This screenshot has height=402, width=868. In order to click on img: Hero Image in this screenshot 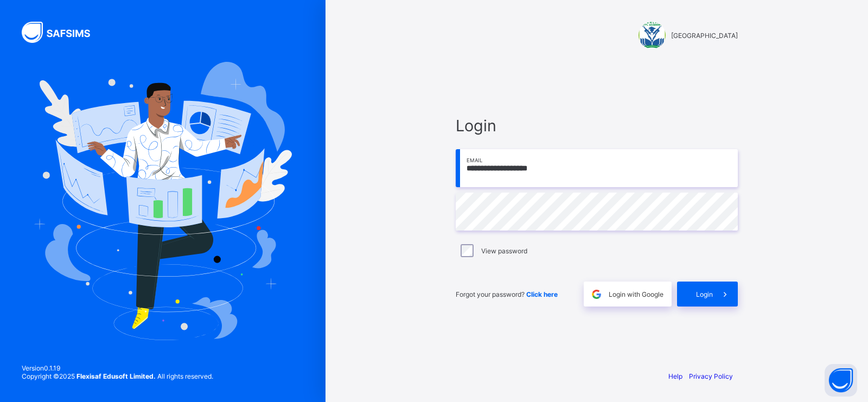, I will do `click(163, 201)`.